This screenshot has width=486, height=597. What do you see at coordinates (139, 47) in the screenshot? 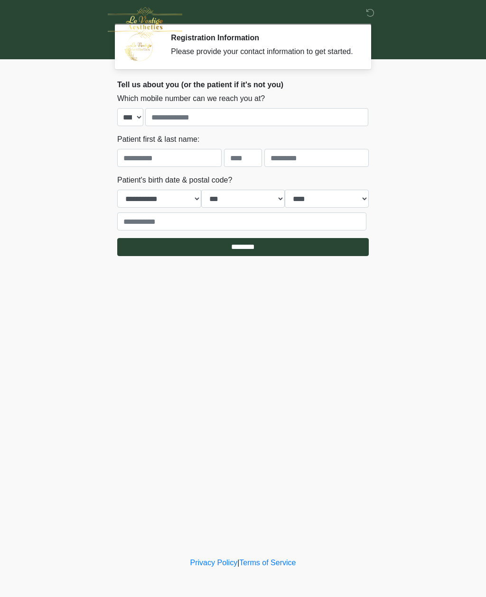
I see `img: Agent Avatar` at bounding box center [139, 47].